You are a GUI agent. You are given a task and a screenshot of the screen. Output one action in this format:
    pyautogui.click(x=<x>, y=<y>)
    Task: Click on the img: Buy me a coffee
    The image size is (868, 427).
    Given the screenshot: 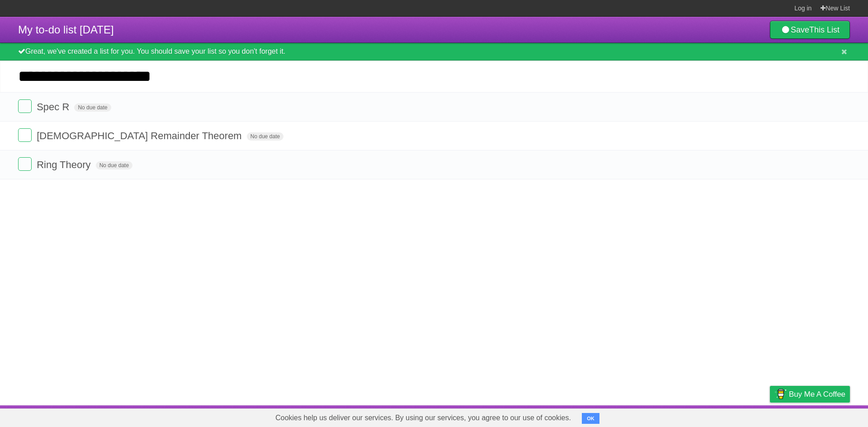 What is the action you would take?
    pyautogui.click(x=780, y=394)
    